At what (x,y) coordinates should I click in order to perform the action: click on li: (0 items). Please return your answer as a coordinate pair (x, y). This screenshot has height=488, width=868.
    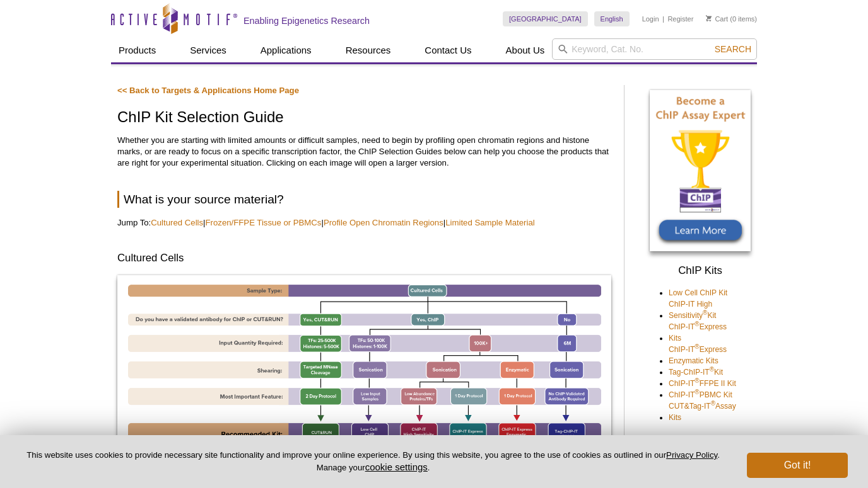
    Looking at the image, I should click on (731, 19).